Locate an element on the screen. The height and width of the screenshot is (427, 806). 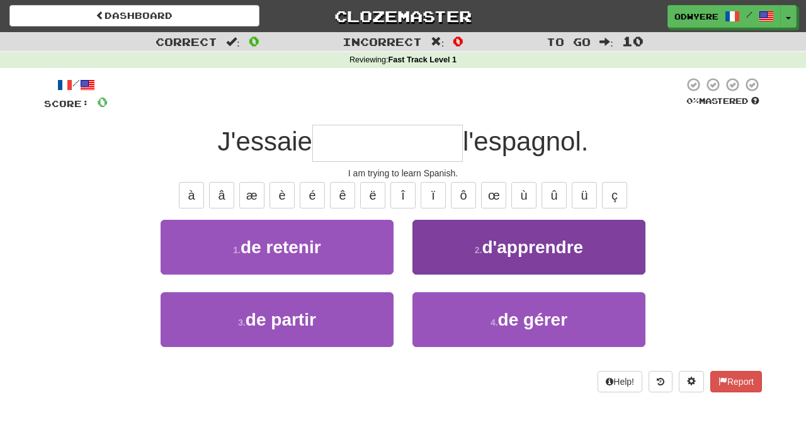
button: ê is located at coordinates (343, 195).